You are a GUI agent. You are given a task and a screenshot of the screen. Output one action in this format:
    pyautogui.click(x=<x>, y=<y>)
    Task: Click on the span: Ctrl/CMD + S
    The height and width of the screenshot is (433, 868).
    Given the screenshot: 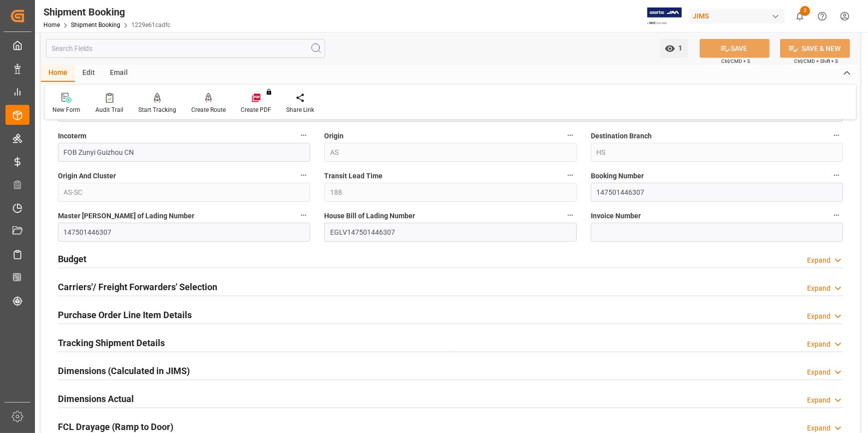 What is the action you would take?
    pyautogui.click(x=735, y=61)
    